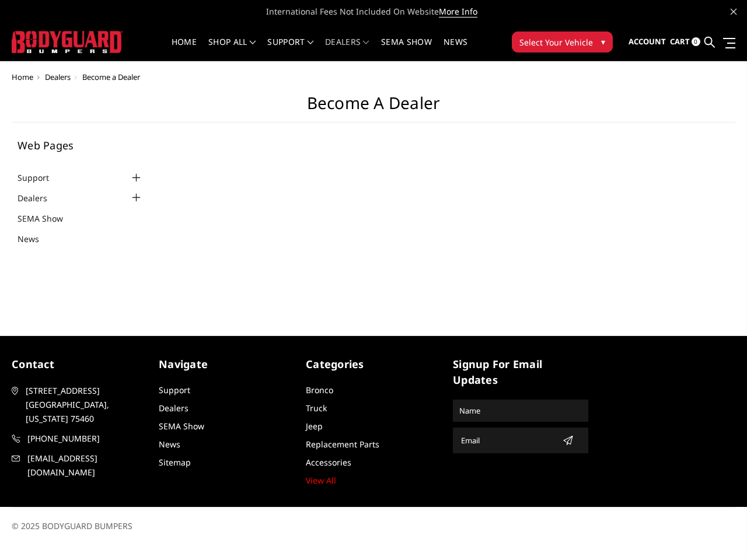  Describe the element at coordinates (175, 462) in the screenshot. I see `a: Sitemap` at that location.